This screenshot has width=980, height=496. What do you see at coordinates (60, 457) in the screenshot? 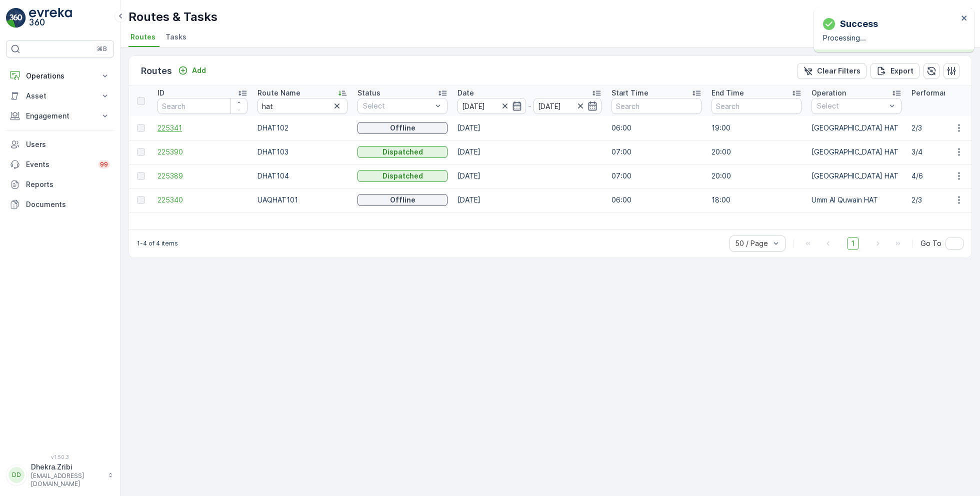
I see `span: v 1.50.3` at bounding box center [60, 457].